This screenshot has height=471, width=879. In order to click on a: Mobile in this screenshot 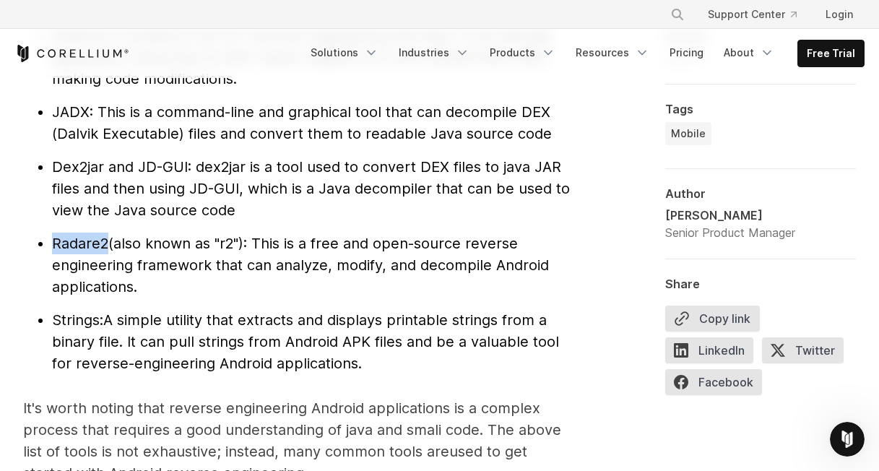, I will do `click(688, 134)`.